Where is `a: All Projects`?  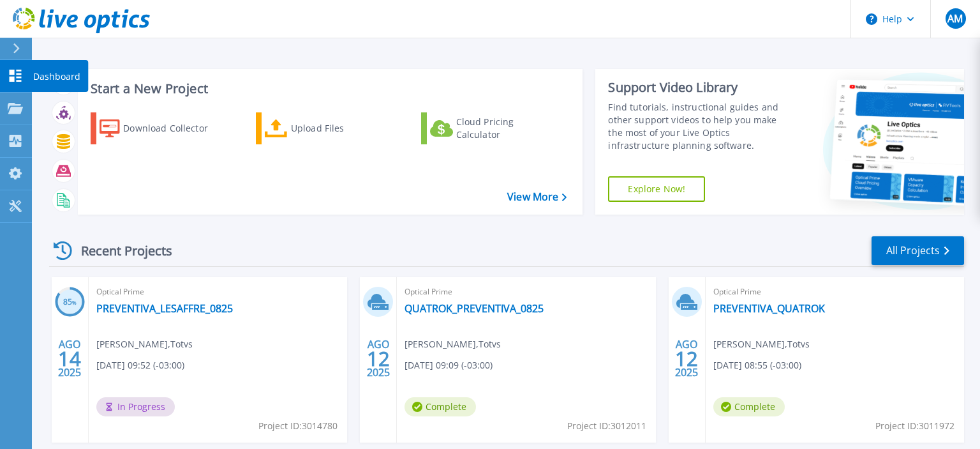 a: All Projects is located at coordinates (918, 250).